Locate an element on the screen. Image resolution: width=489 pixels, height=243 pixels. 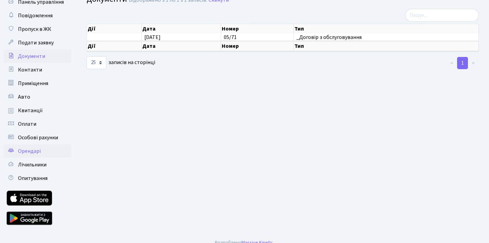
a: Документи is located at coordinates (37, 56).